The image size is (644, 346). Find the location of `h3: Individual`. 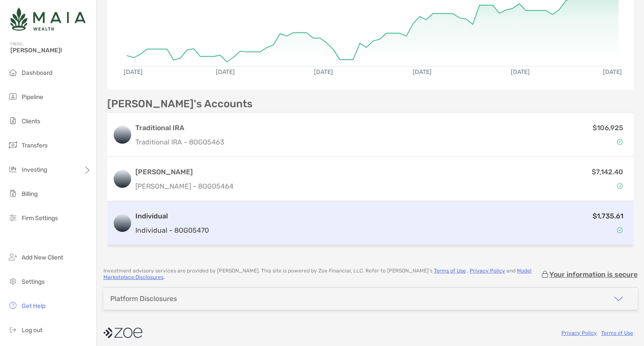

h3: Individual is located at coordinates (172, 216).